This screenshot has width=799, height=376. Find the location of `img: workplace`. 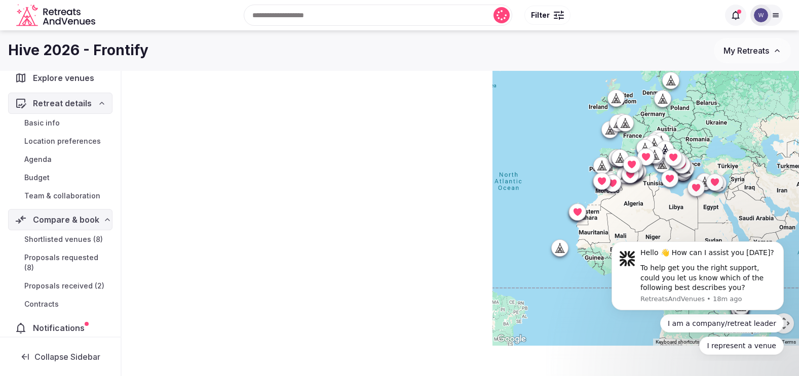

img: workplace is located at coordinates (761, 15).